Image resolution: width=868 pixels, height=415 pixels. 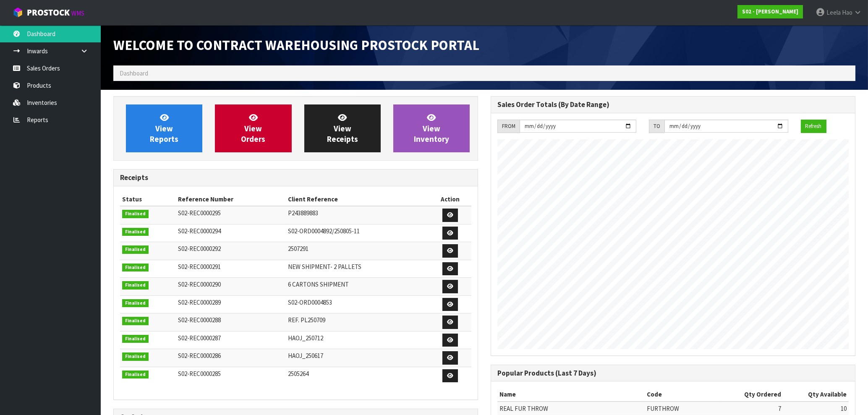 What do you see at coordinates (297, 45) in the screenshot?
I see `span: Welcome to Contract Warehousing ProStock Portal` at bounding box center [297, 45].